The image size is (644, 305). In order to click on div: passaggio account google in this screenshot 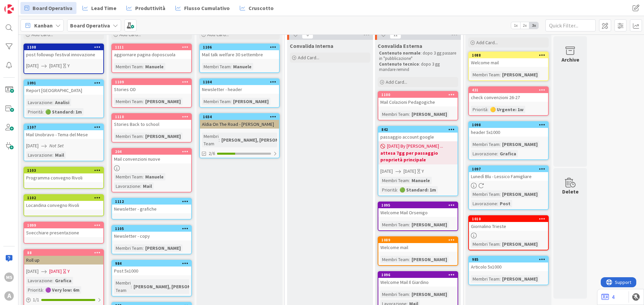, I will do `click(418, 137)`.